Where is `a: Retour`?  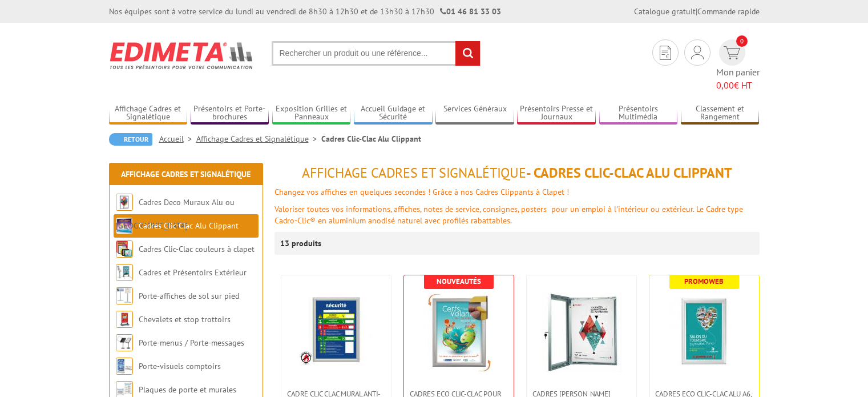
a: Retour is located at coordinates (130, 139).